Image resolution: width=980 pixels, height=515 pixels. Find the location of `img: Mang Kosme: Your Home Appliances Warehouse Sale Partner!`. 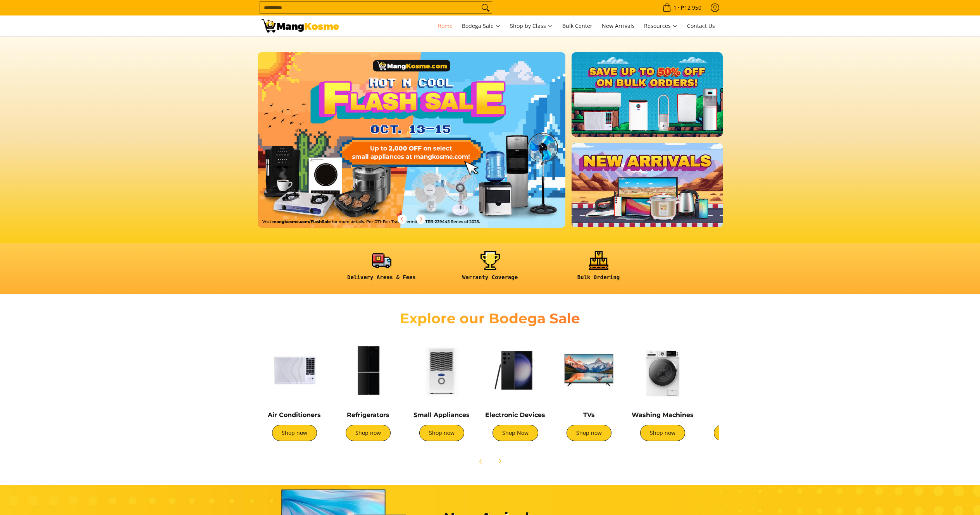

img: Mang Kosme: Your Home Appliances Warehouse Sale Partner! is located at coordinates (300, 26).